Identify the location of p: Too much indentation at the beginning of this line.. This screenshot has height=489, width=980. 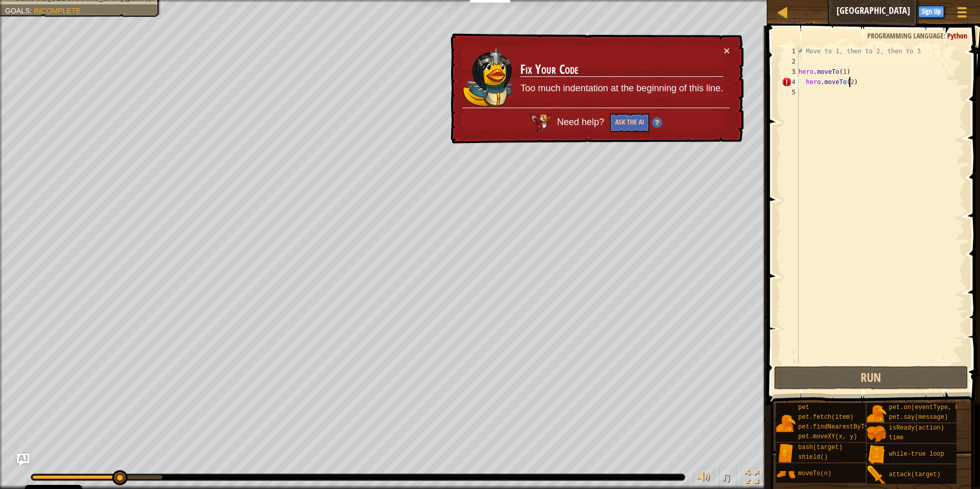
(621, 89).